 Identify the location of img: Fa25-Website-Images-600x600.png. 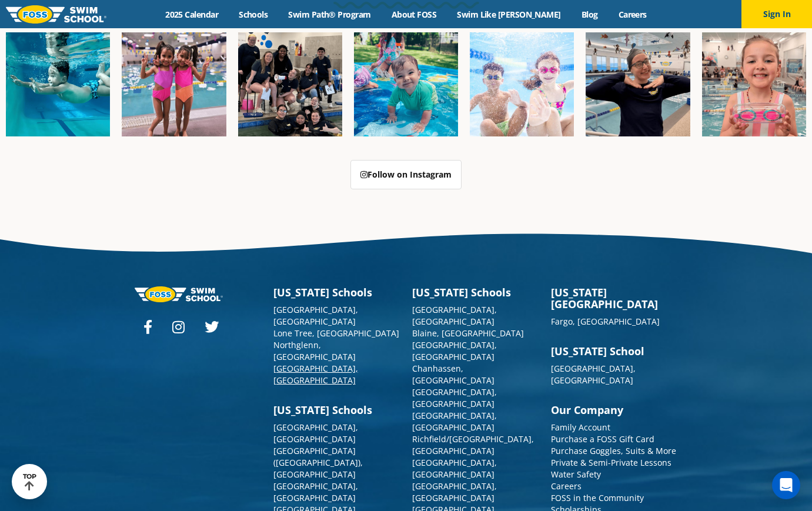
(406, 84).